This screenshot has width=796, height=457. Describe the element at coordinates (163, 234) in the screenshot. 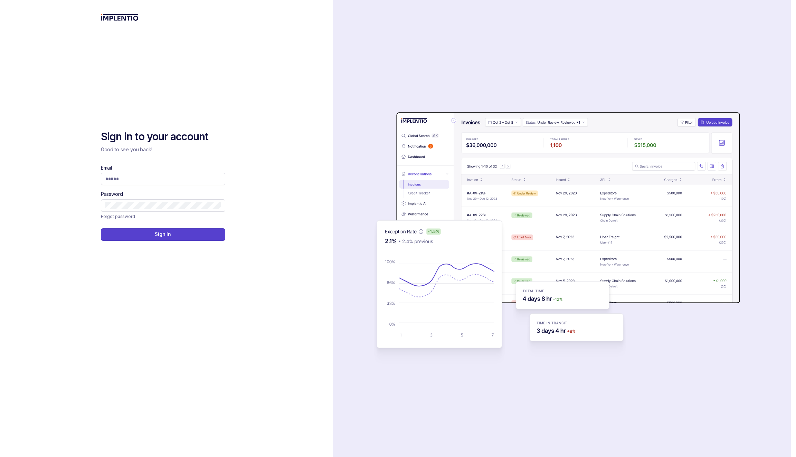

I see `p: Sign In` at that location.